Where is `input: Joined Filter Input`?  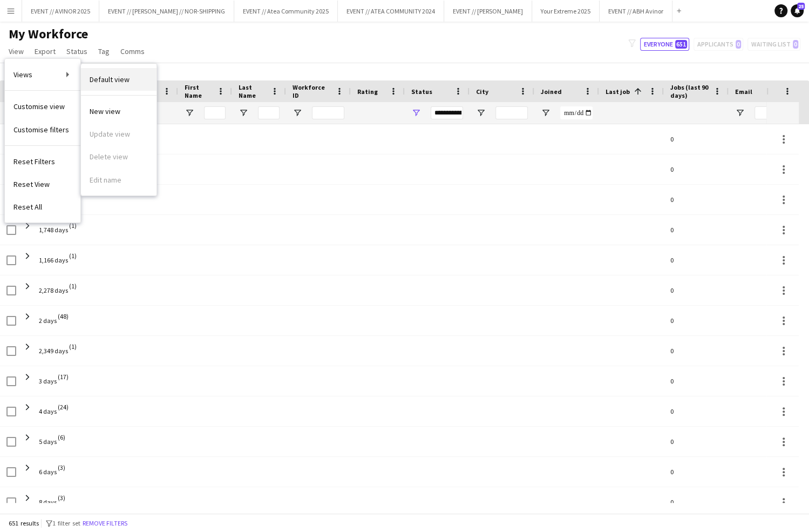 input: Joined Filter Input is located at coordinates (576, 113).